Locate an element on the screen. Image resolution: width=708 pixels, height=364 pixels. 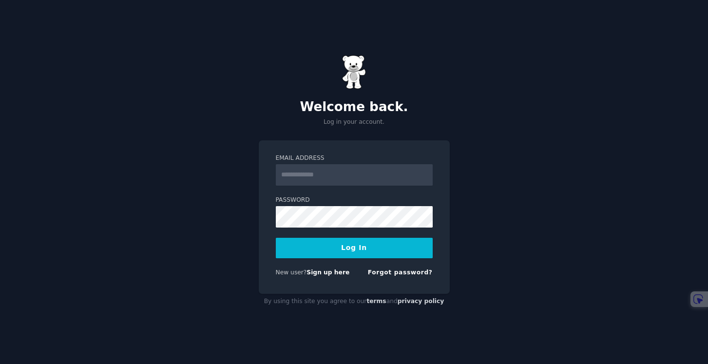
span: New user? is located at coordinates (292, 273).